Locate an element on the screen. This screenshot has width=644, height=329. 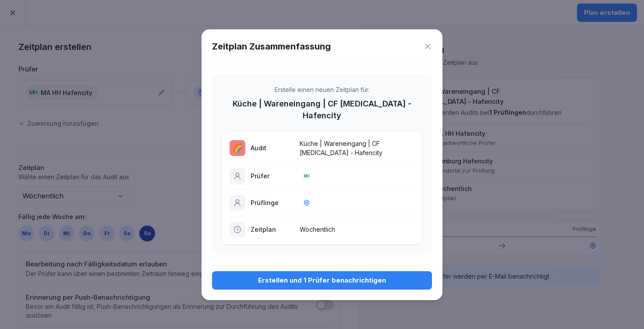
p: Audit is located at coordinates (272, 147).